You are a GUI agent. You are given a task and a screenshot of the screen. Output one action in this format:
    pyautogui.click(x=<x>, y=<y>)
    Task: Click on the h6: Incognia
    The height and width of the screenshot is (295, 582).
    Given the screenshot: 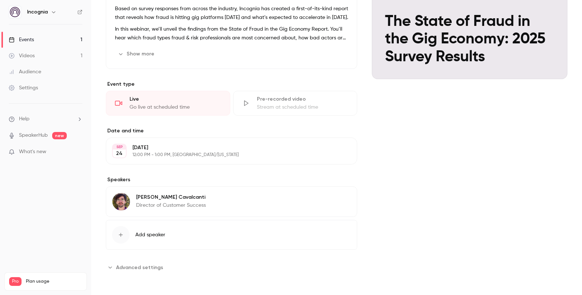 What is the action you would take?
    pyautogui.click(x=37, y=12)
    